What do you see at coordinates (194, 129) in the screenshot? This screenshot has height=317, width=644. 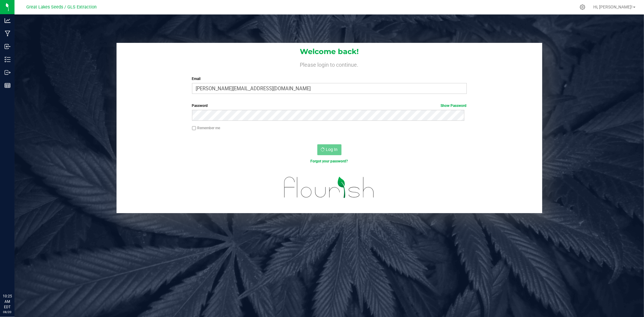 I see `input: Remember me` at bounding box center [194, 129].